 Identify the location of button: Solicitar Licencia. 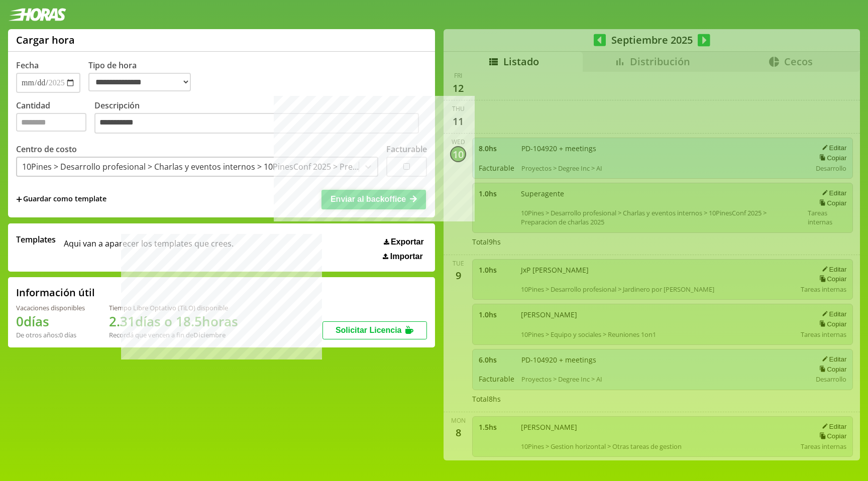
(375, 331).